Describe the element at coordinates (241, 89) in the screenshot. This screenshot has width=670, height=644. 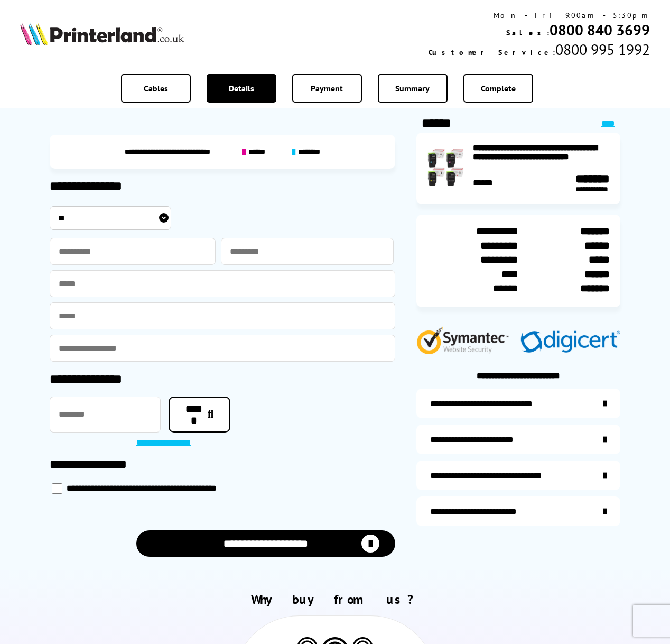
I see `span: Details` at that location.